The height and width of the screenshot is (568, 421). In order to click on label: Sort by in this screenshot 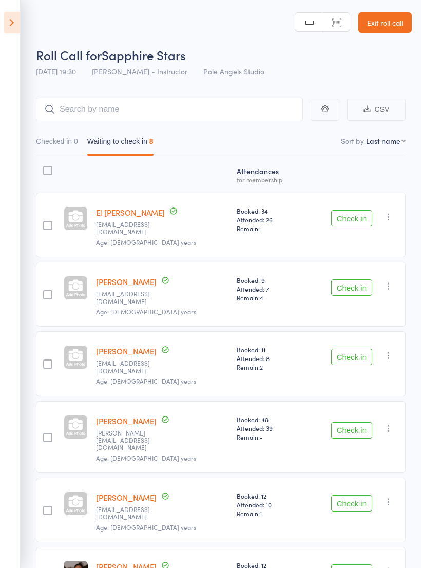, I will do `click(352, 141)`.